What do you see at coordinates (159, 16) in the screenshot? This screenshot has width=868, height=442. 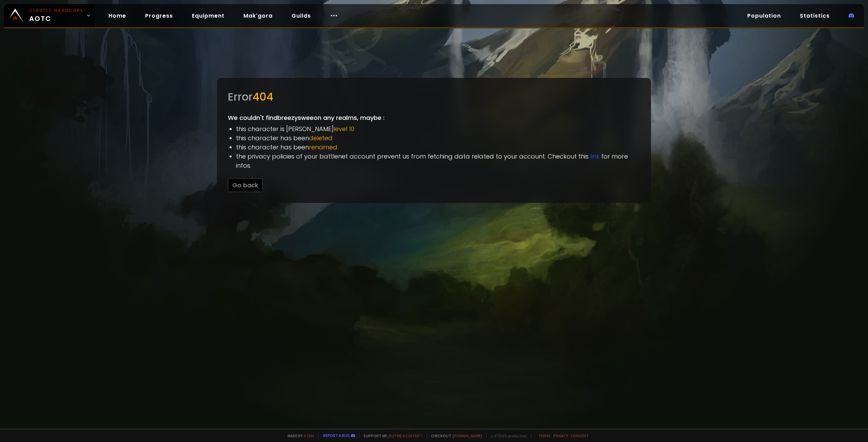 I see `a: Progress` at bounding box center [159, 16].